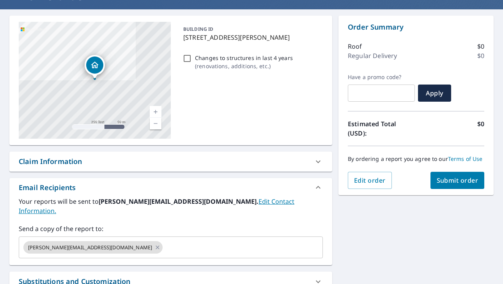 The height and width of the screenshot is (284, 503). What do you see at coordinates (416, 159) in the screenshot?
I see `p: By ordering a report you agree to our` at bounding box center [416, 159].